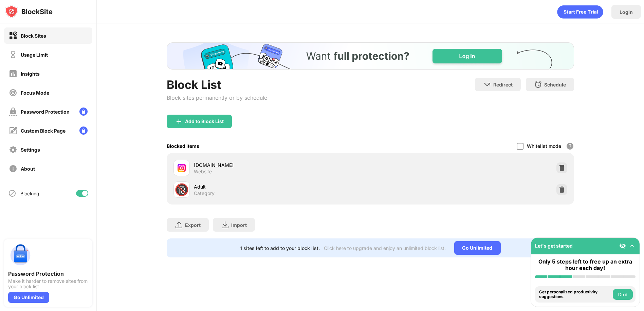 Image resolution: width=644 pixels, height=311 pixels. I want to click on div: Import, so click(239, 225).